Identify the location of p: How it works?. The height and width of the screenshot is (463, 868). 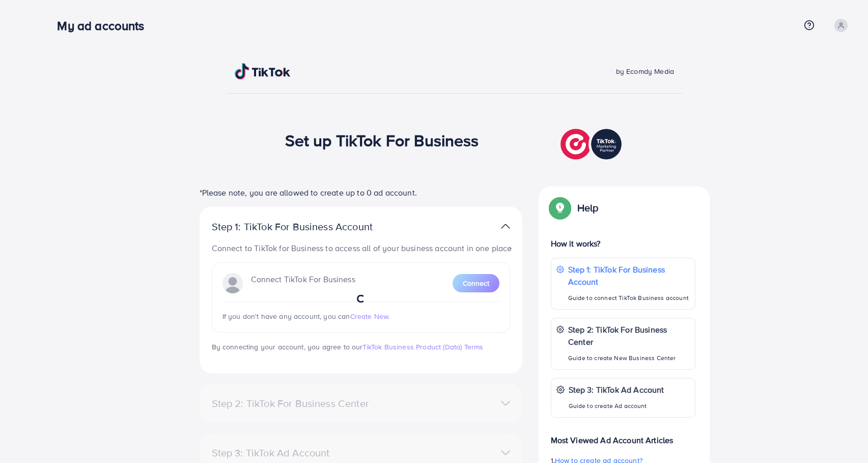
(623, 244).